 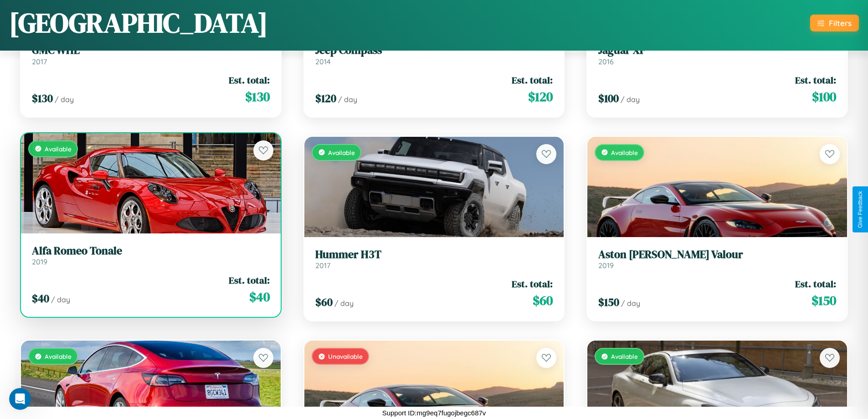 What do you see at coordinates (434, 55) in the screenshot?
I see `a: Jeep Compass2014` at bounding box center [434, 55].